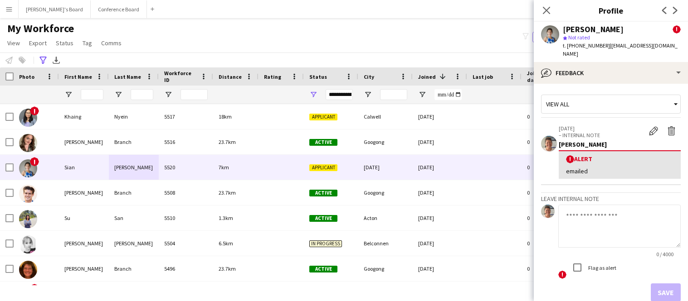 This screenshot has height=301, width=688. Describe the element at coordinates (601, 268) in the screenshot. I see `label: Flag as alert` at that location.